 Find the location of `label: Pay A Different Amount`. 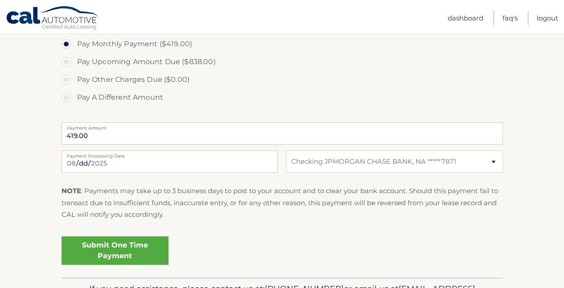

label: Pay A Different Amount is located at coordinates (282, 98).